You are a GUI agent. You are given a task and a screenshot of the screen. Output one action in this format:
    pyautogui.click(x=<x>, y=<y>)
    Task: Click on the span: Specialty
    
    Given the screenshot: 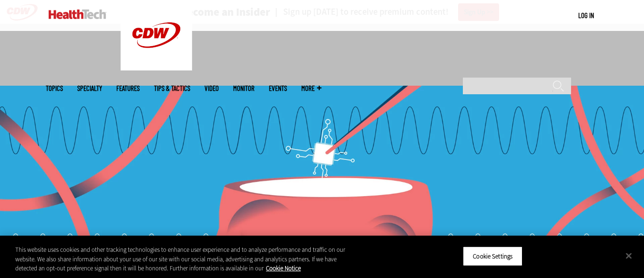 What is the action you would take?
    pyautogui.click(x=90, y=88)
    